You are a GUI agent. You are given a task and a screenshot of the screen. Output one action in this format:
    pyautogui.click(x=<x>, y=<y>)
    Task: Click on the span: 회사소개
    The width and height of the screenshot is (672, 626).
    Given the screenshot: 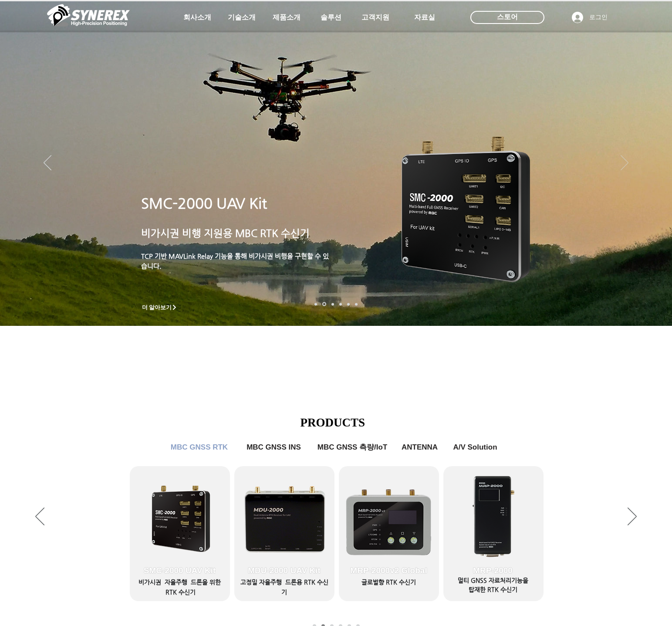 What is the action you would take?
    pyautogui.click(x=197, y=17)
    